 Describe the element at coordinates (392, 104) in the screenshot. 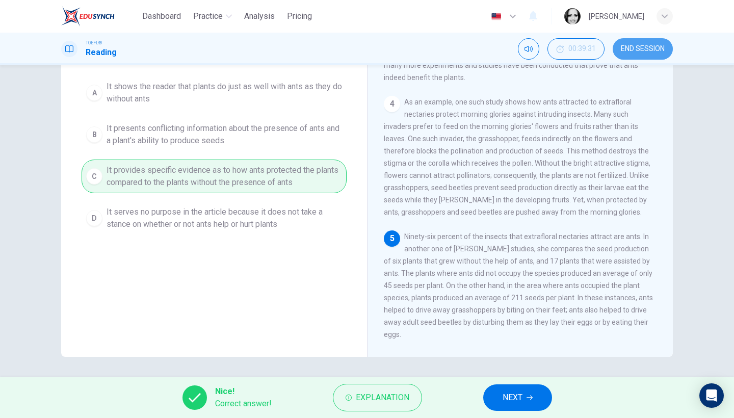

I see `div: 4` at that location.